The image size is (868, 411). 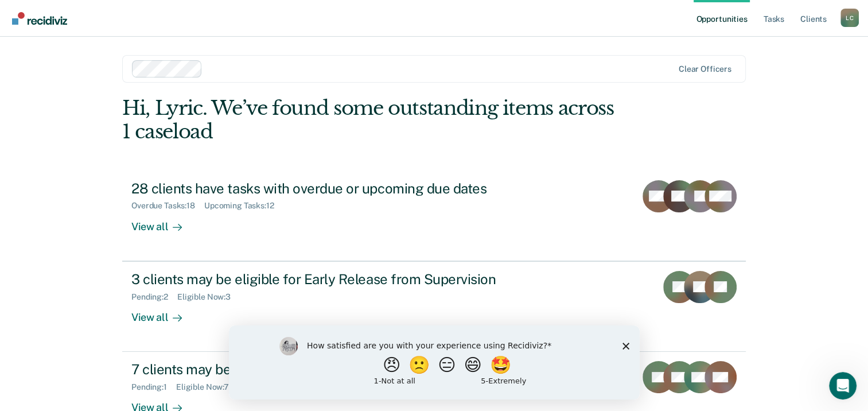 I want to click on div: Overdue Tasks : 18, so click(x=168, y=205).